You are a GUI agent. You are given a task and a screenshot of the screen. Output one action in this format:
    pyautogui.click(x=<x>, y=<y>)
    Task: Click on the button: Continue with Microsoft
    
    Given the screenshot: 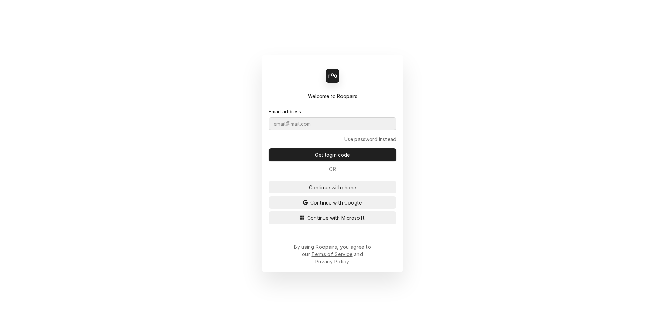 What is the action you would take?
    pyautogui.click(x=332, y=218)
    